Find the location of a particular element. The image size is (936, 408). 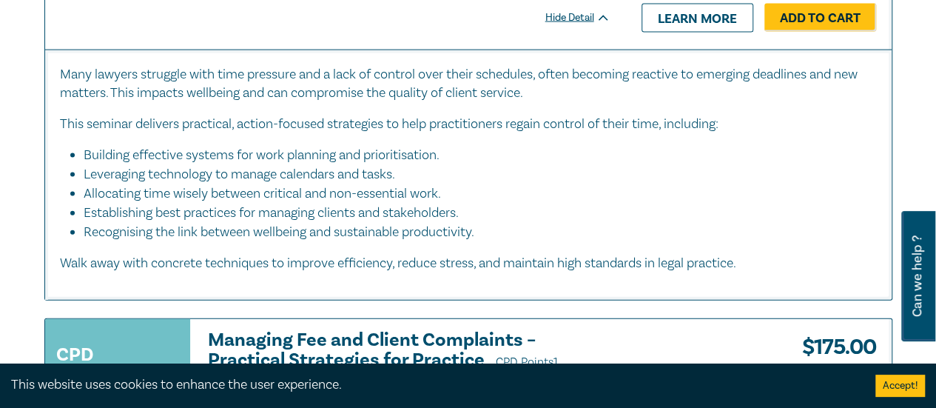

li: Building effective systems for work planning and prioritisation. is located at coordinates (473, 155).